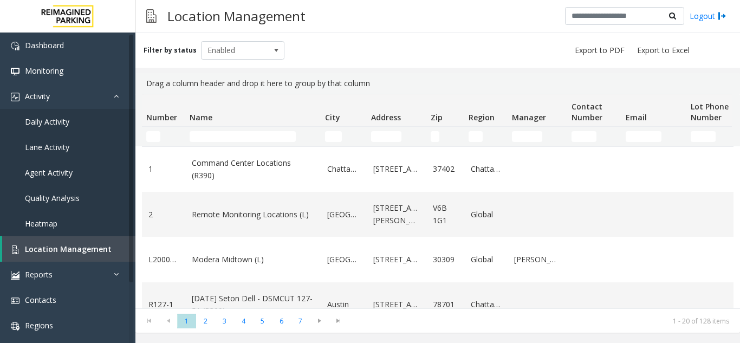 The image size is (740, 343). Describe the element at coordinates (435, 136) in the screenshot. I see `input: Zip Filter` at that location.